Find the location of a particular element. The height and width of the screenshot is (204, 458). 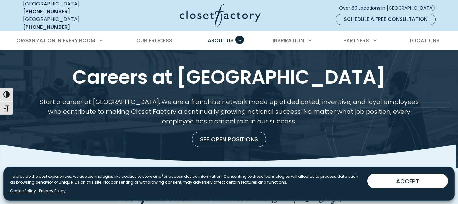

nav: Primary Menu is located at coordinates (229, 41).